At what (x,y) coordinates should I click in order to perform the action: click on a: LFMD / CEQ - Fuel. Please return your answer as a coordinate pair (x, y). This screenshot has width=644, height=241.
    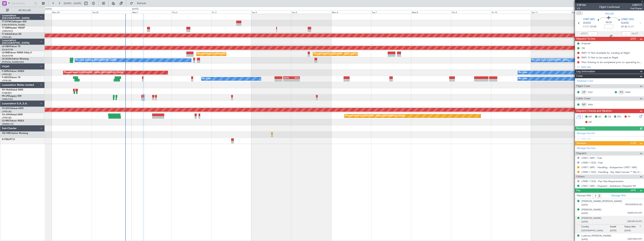
    Looking at the image, I should click on (592, 162).